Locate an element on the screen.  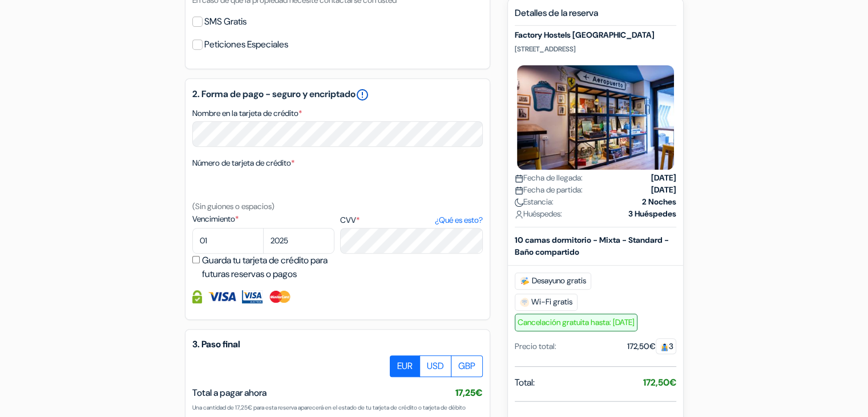
label: GBP is located at coordinates (467, 366).